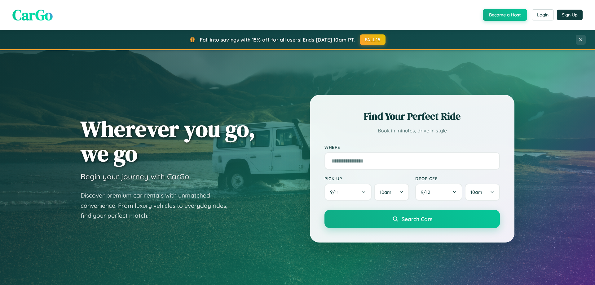 The image size is (595, 285). What do you see at coordinates (348, 192) in the screenshot?
I see `button: 9/11` at bounding box center [348, 192].